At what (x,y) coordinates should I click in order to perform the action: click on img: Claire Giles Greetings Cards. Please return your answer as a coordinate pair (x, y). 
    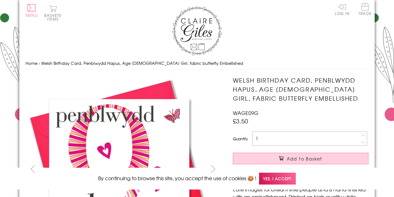
    Looking at the image, I should click on (197, 31).